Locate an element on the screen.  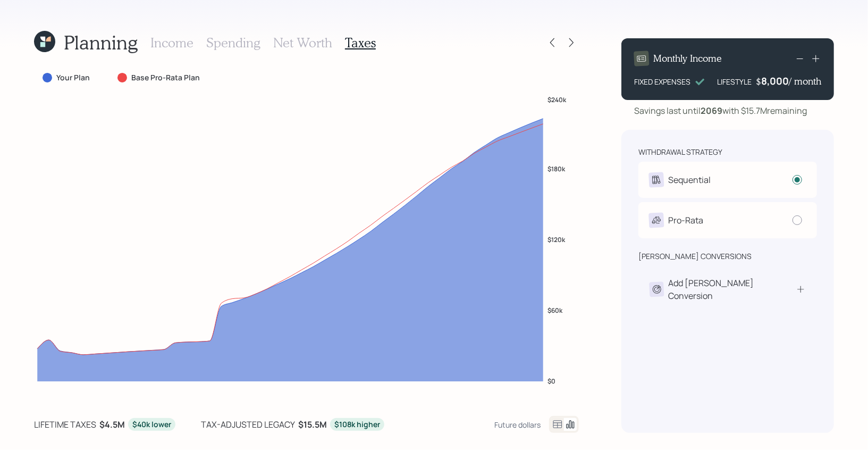
b: $15.5M is located at coordinates (312, 425).